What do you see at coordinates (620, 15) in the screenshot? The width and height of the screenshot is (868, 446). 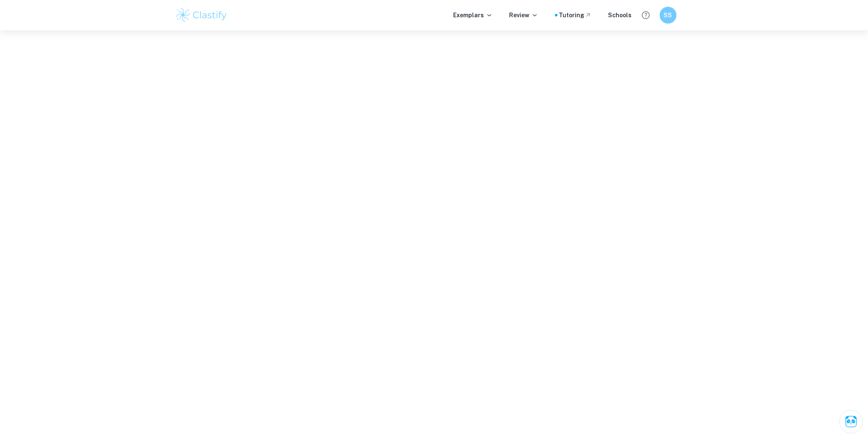 I see `a: Schools` at bounding box center [620, 15].